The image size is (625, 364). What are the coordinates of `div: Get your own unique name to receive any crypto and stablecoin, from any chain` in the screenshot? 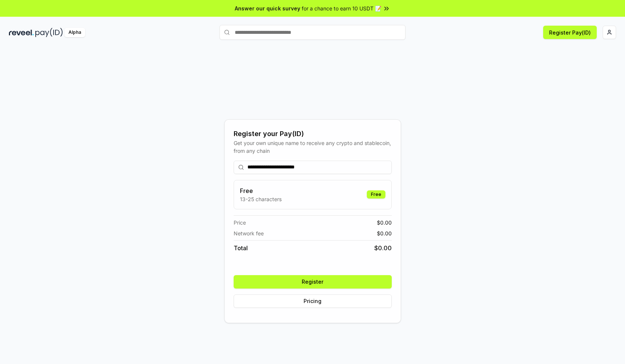 It's located at (312, 147).